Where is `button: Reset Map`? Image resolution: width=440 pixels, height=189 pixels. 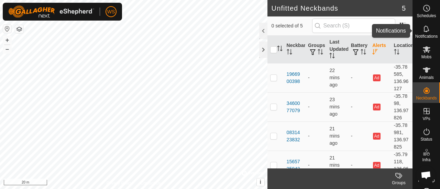 button: Reset Map is located at coordinates (7, 29).